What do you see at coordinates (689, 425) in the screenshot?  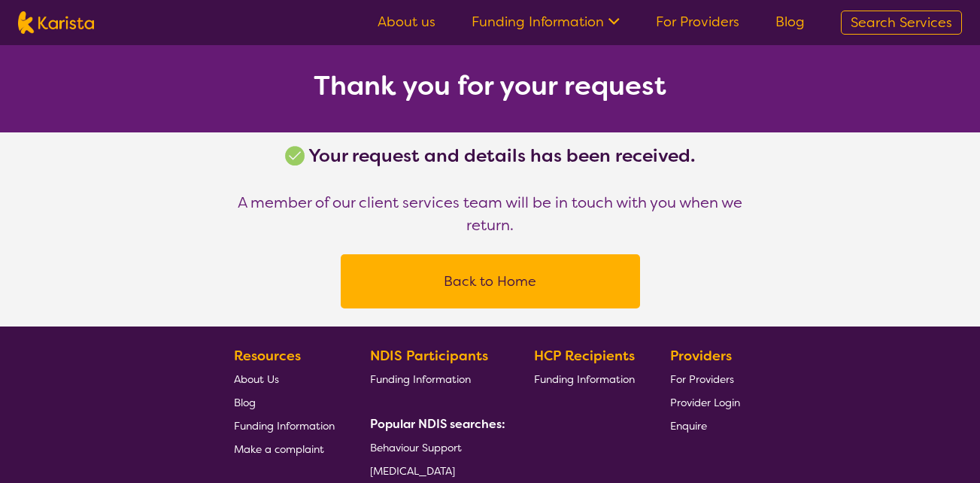 I see `span: Enquire` at bounding box center [689, 425].